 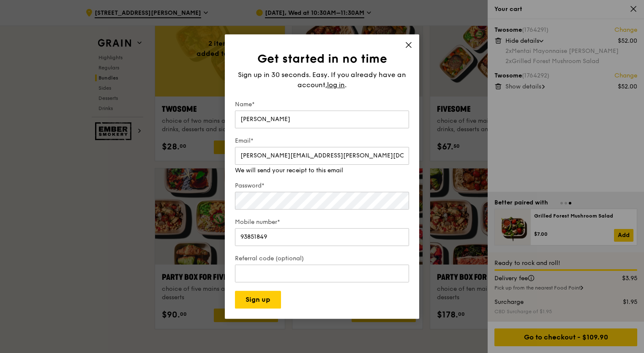 I want to click on label: Email*, so click(x=322, y=141).